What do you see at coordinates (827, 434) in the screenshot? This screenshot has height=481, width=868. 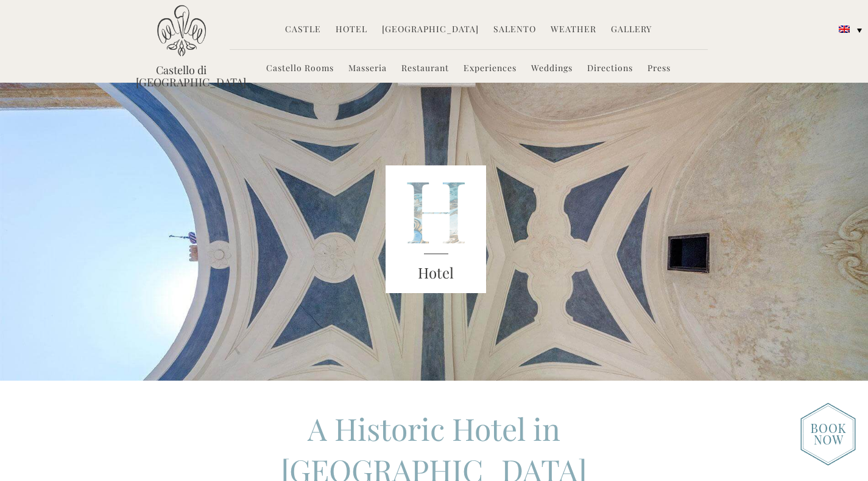 I see `img: new-booknow.png` at bounding box center [827, 434].